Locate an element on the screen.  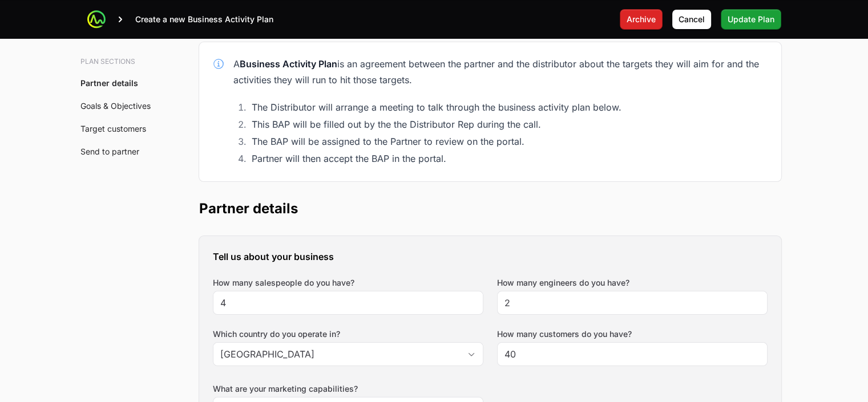
strong: Business Activity Plan is located at coordinates (289, 64).